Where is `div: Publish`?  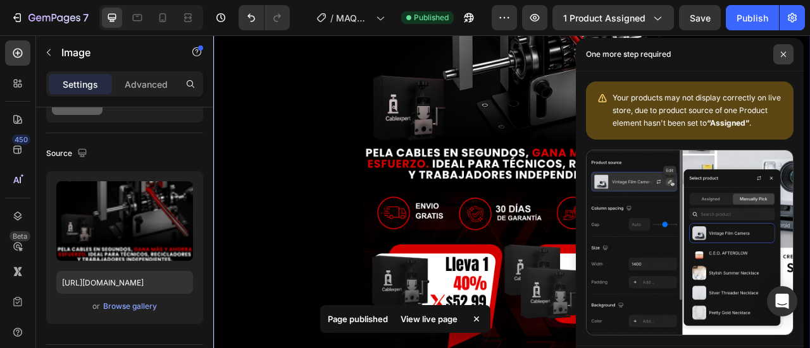
div: Publish is located at coordinates (752, 18).